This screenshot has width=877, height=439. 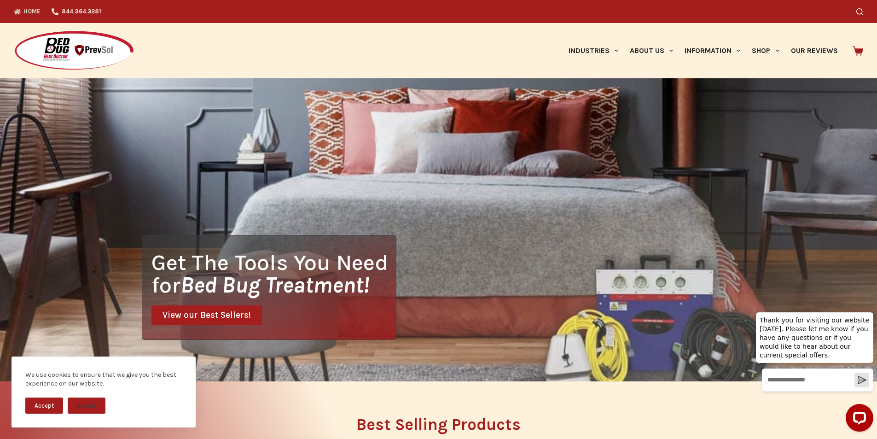 I want to click on a: About Us, so click(x=651, y=51).